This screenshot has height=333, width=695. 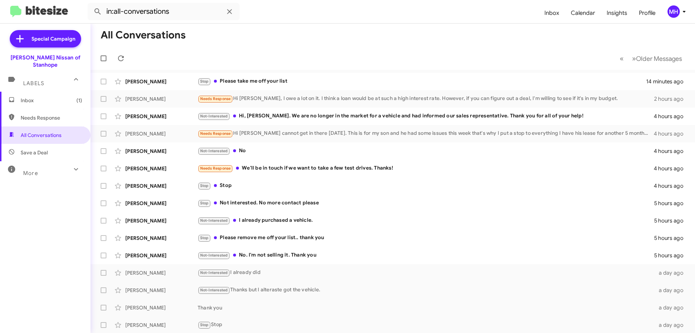 What do you see at coordinates (143, 35) in the screenshot?
I see `h1: All Conversations` at bounding box center [143, 35].